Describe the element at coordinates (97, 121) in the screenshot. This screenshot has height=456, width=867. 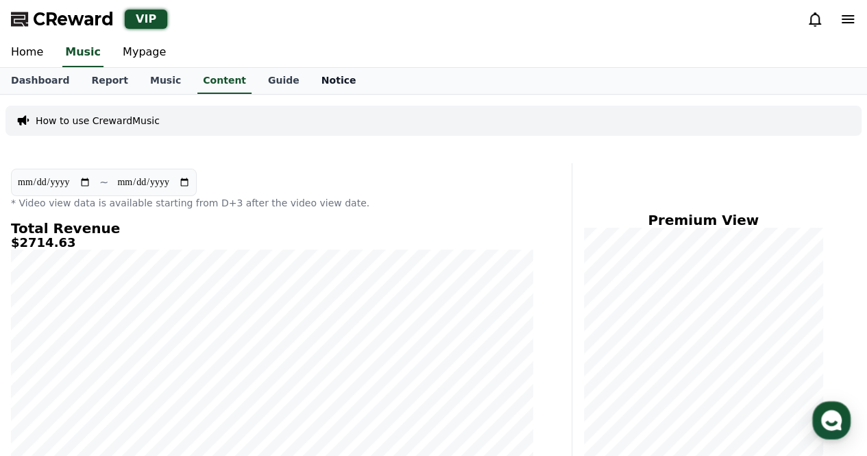
I see `p: How to use CrewardMusic` at that location.